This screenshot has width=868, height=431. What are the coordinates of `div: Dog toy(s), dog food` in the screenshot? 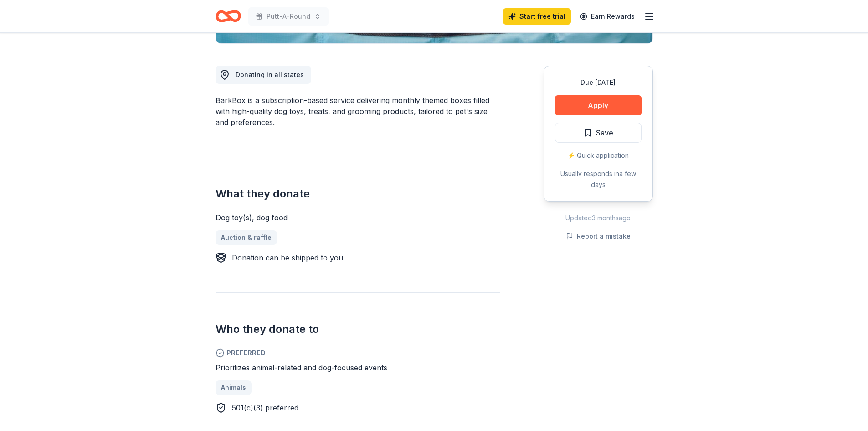 It's located at (358, 218).